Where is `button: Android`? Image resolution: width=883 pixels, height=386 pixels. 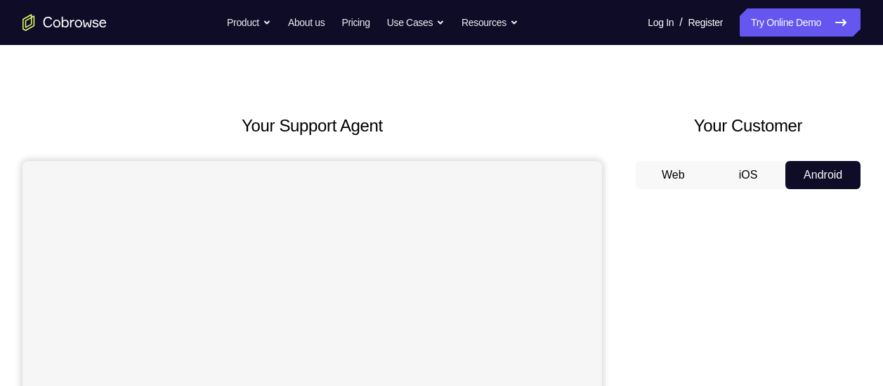
button: Android is located at coordinates (823, 175).